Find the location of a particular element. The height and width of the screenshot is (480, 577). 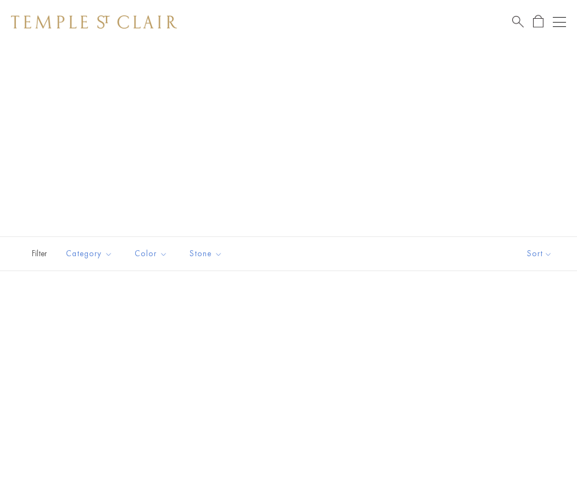

button: Category is located at coordinates (89, 254).